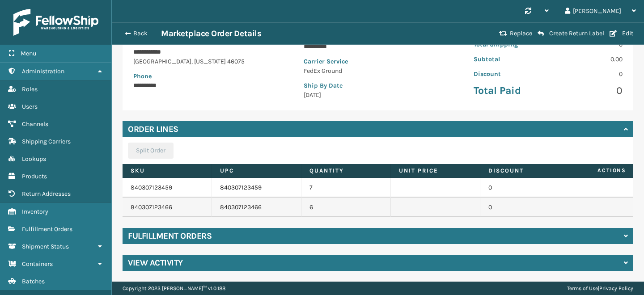 This screenshot has width=644, height=295. I want to click on span: Containers, so click(37, 264).